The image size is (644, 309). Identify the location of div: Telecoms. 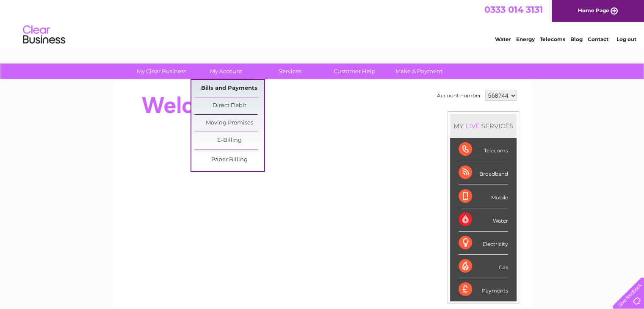
(483, 149).